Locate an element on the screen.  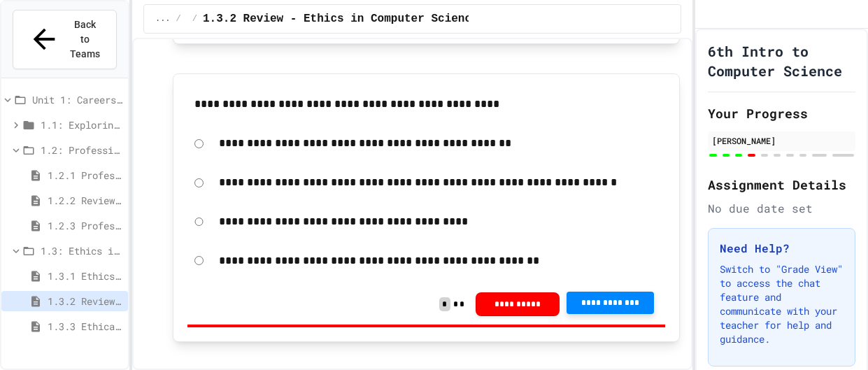
span: 1.2.2 Review - Professional Communication is located at coordinates (85, 200).